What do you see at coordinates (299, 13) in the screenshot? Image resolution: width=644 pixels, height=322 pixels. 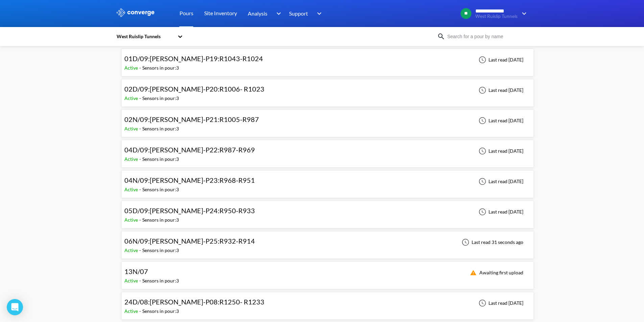 I see `span: Support` at bounding box center [299, 13].